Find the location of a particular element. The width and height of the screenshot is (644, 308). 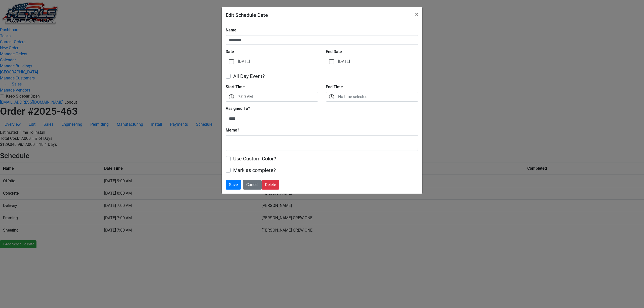

strong: End Date is located at coordinates (333, 52).